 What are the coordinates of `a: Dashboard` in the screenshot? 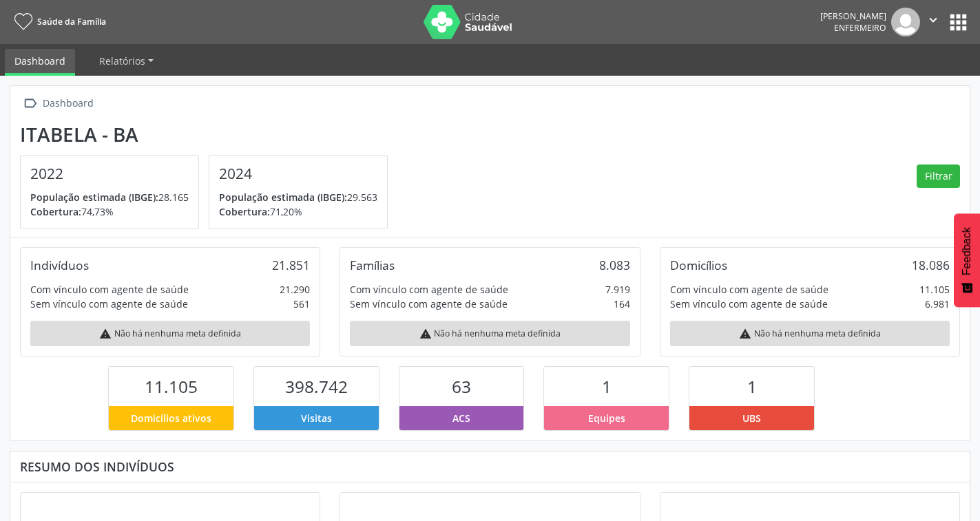 It's located at (40, 62).